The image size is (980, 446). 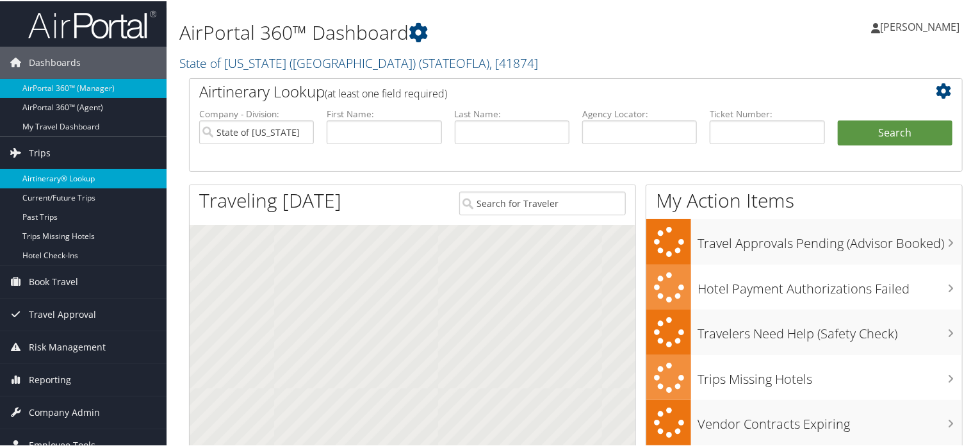 I want to click on label: Last Name:, so click(x=512, y=113).